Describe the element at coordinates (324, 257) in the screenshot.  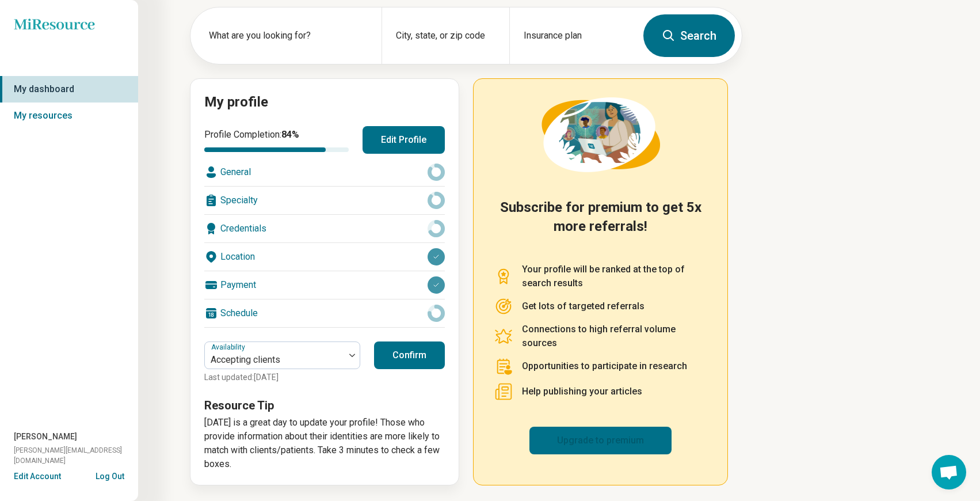
I see `div: Location` at that location.